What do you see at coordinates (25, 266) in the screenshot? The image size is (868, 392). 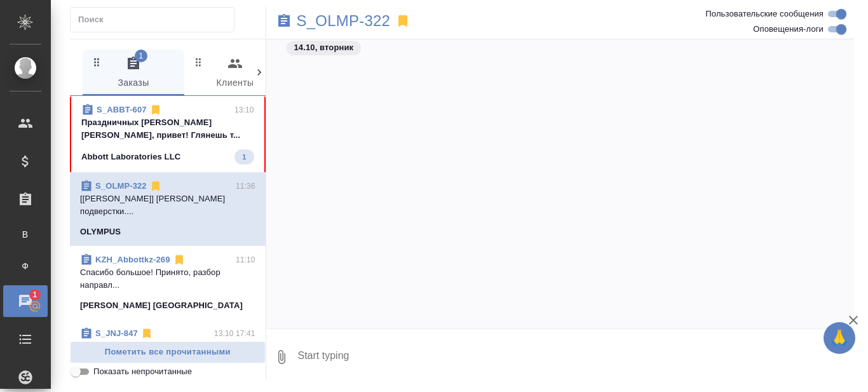 I see `a: Ф` at bounding box center [25, 266].